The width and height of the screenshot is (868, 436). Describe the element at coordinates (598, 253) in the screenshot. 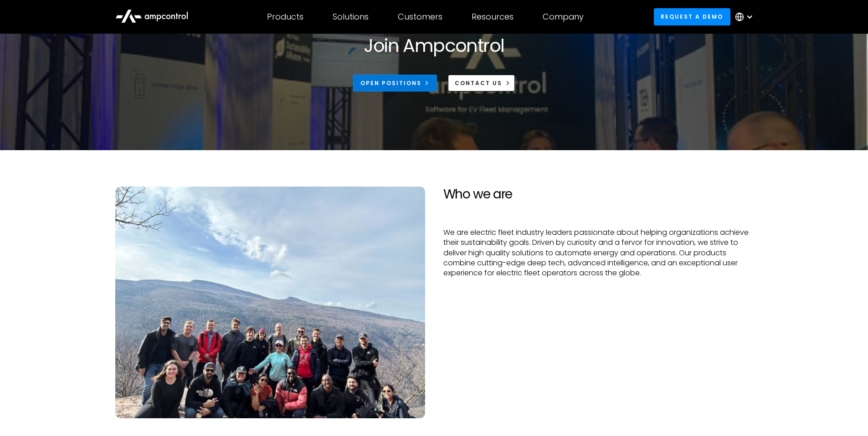

I see `p: We are electric fleet industry leaders passionate about helping organizations achieve their susta...` at that location.